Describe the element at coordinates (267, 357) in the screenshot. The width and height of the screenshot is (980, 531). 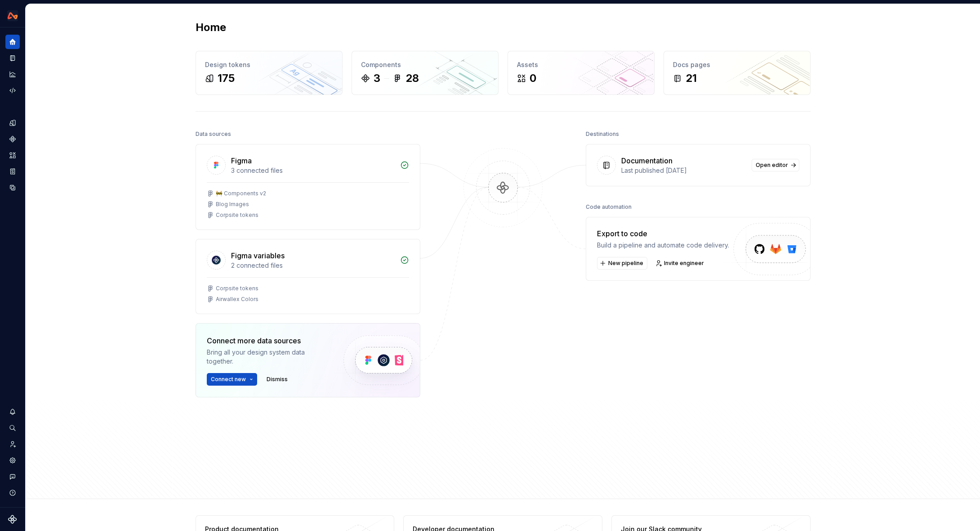
I see `div: Bring all your design system data together.` at that location.